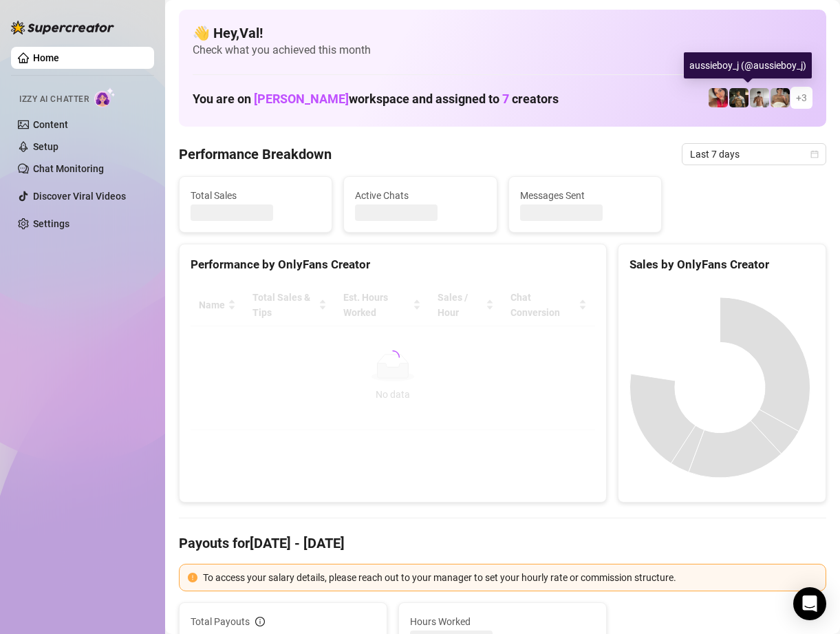  I want to click on span: 7, so click(505, 98).